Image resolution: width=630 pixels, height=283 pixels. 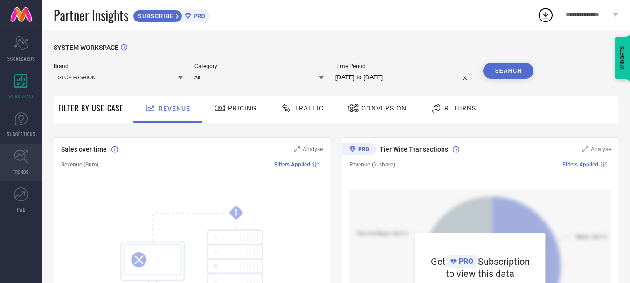 I want to click on span: Revenue (Sum), so click(x=80, y=164).